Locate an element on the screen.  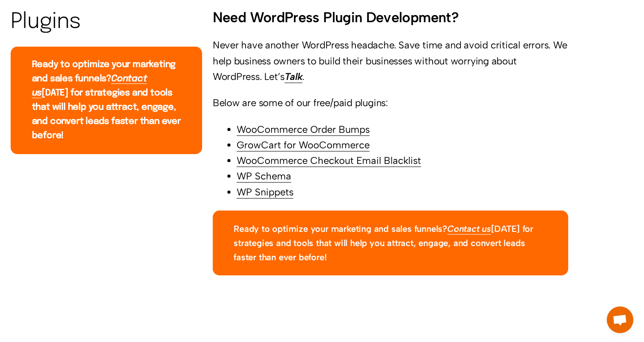
p: Never have another WordPress headache. Save time and avoid critical errors. We help business owne... is located at coordinates (391, 61).